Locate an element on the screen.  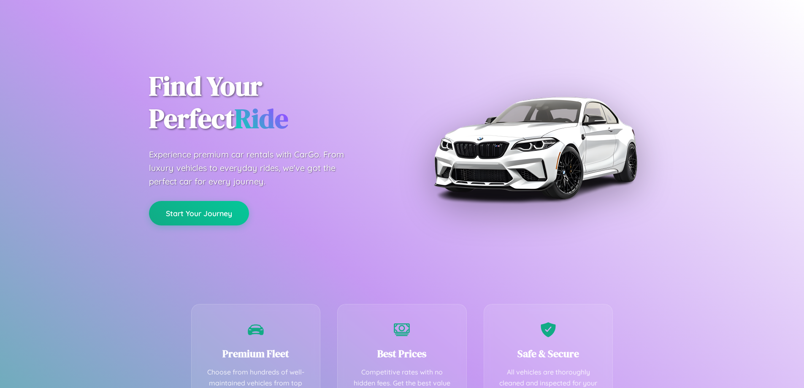
h3: Premium Fleet is located at coordinates (256, 353).